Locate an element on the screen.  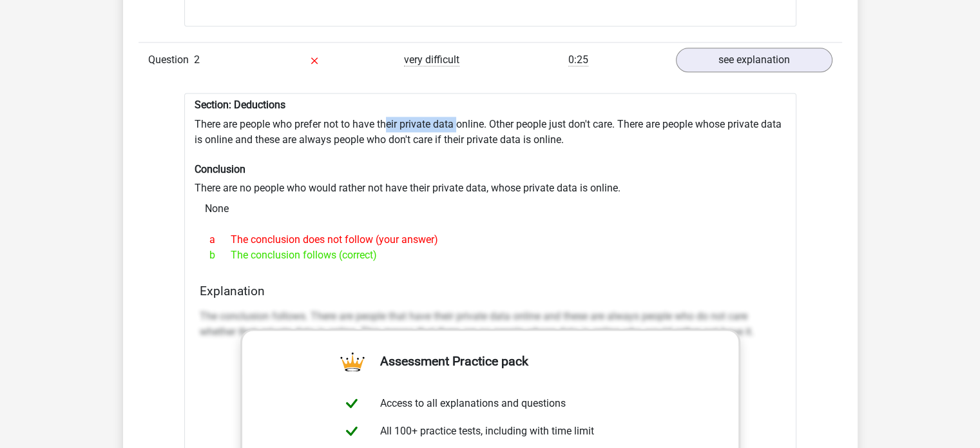
span: very difficult is located at coordinates (431, 60).